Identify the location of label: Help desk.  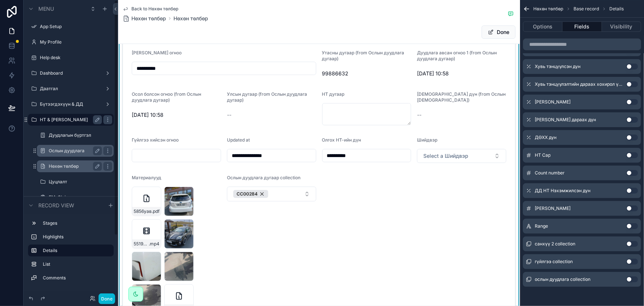
(76, 58).